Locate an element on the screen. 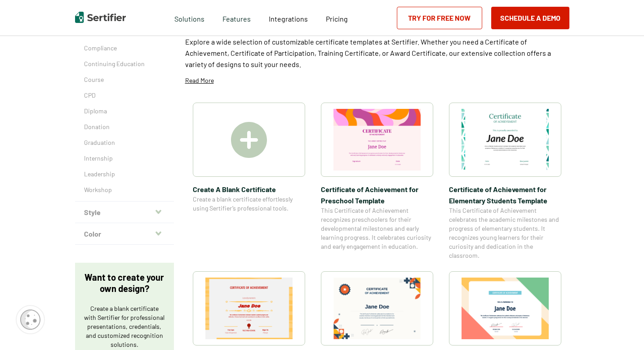 The width and height of the screenshot is (644, 350). img: Cookie Popup Icon is located at coordinates (30, 319).